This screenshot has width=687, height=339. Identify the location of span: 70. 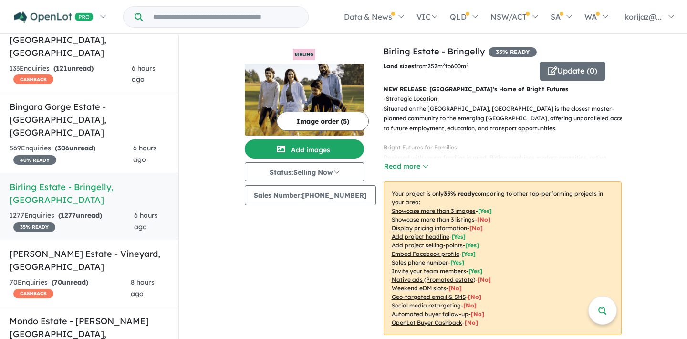
(58, 282).